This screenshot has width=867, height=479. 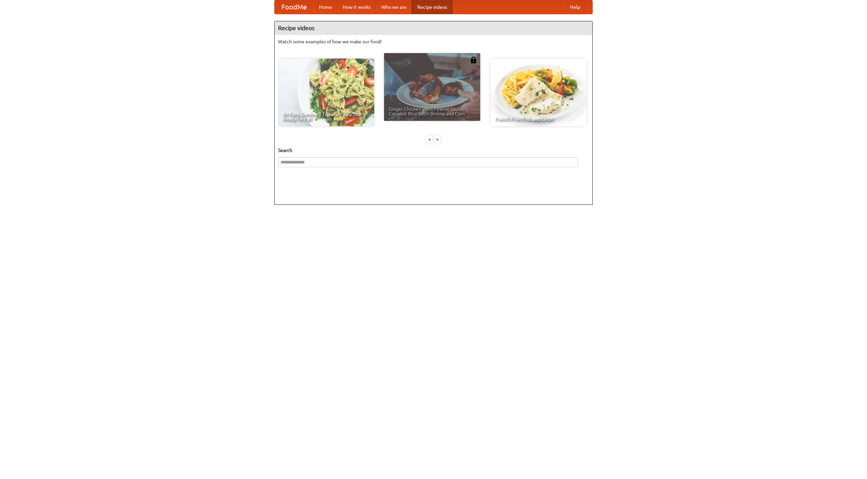 I want to click on span: French Fries Fish and Chips, so click(x=539, y=119).